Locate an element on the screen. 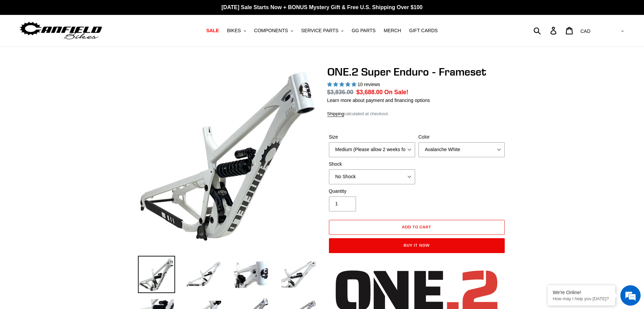 This screenshot has width=644, height=309. span: COMPONENTS is located at coordinates (271, 31).